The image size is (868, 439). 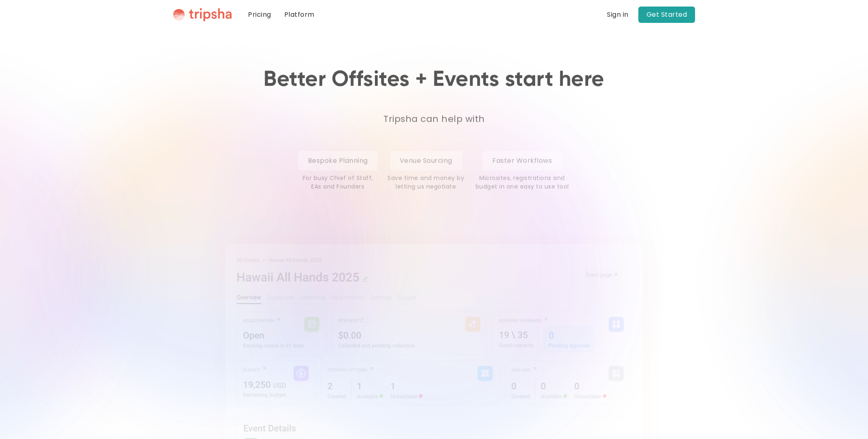 I want to click on h1: Better Offsites + Events start here, so click(x=434, y=80).